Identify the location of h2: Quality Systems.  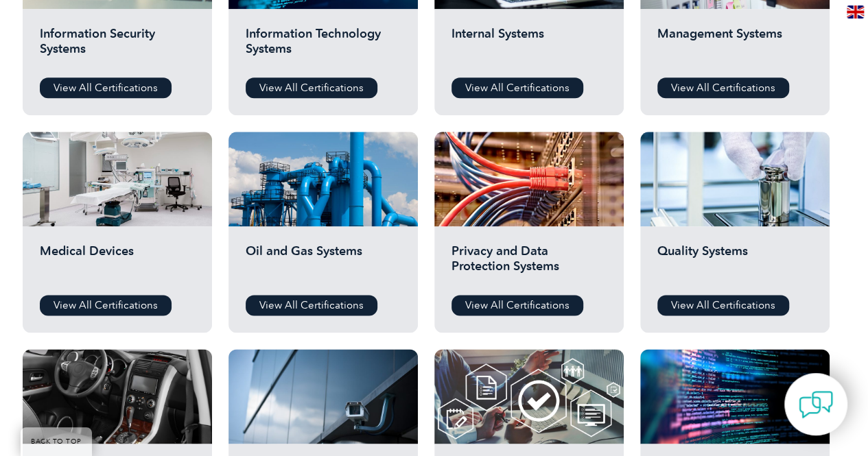
(735, 264).